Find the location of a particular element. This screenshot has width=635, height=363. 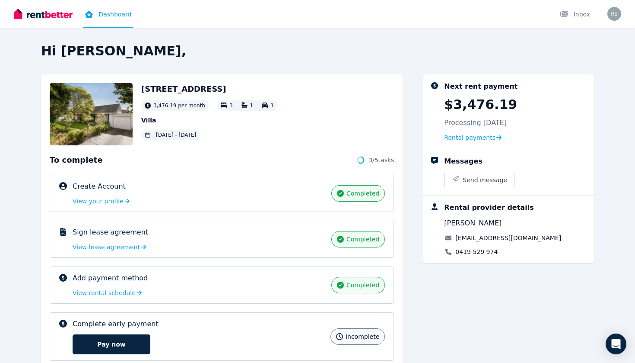

p: Add payment method is located at coordinates (110, 278).